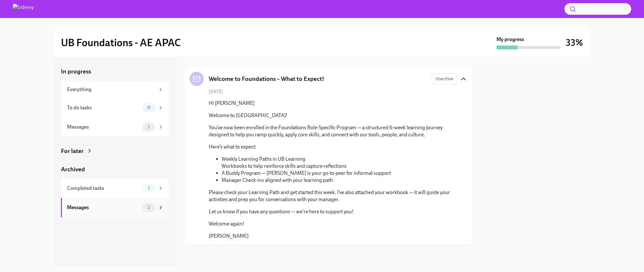 This screenshot has width=644, height=272. What do you see at coordinates (115, 151) in the screenshot?
I see `a: For later` at bounding box center [115, 151].